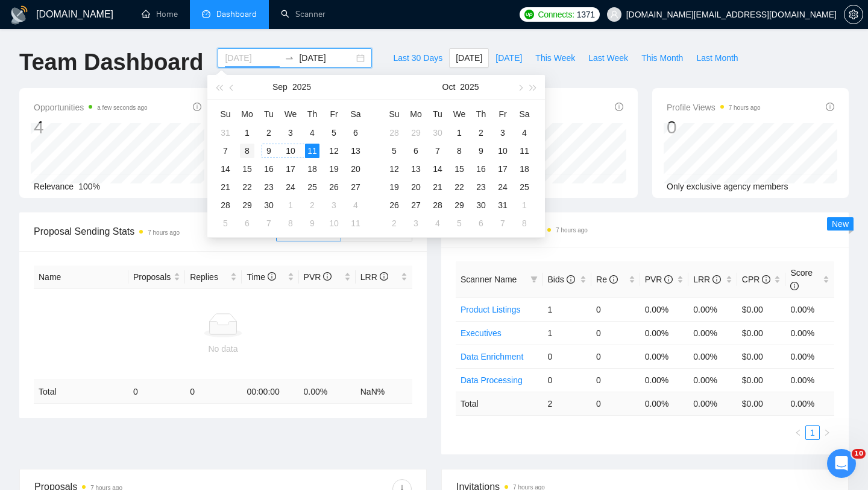 The image size is (868, 490). I want to click on a: homeHome, so click(160, 14).